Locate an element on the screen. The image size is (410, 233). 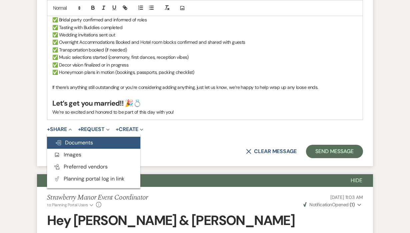
p: ✅ Decor vision finalized or in progress is located at coordinates (205, 65).